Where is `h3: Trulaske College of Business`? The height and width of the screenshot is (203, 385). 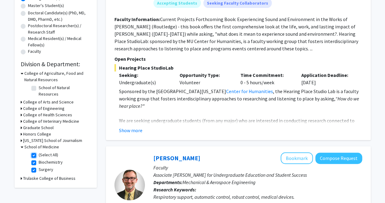
h3: Trulaske College of Business is located at coordinates (49, 178).